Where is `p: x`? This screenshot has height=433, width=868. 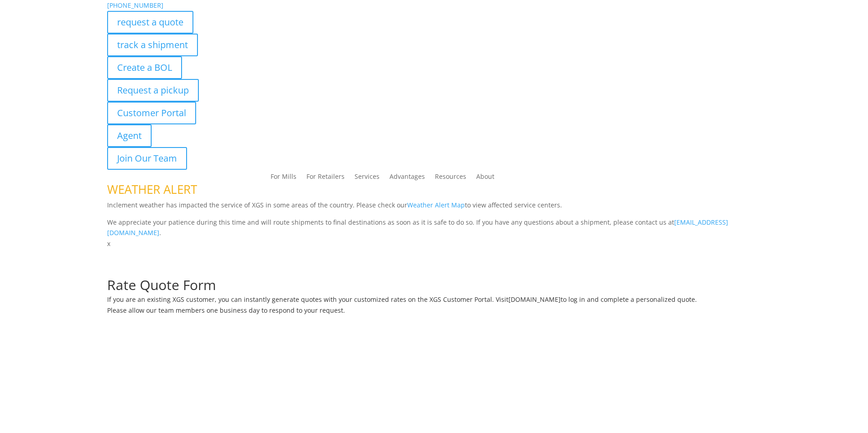 p: x is located at coordinates (434, 244).